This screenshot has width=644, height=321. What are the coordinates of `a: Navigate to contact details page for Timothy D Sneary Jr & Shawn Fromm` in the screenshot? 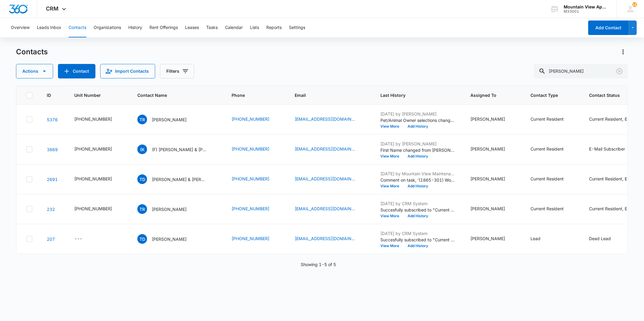 It's located at (52, 179).